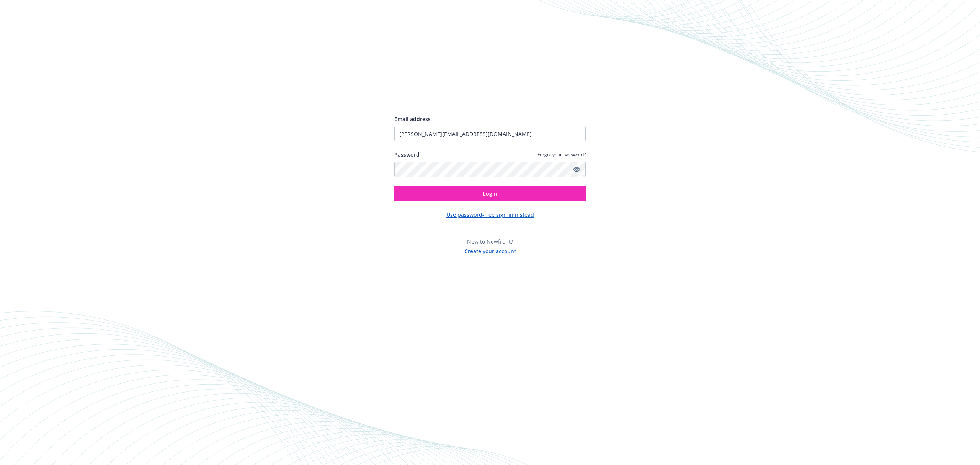  What do you see at coordinates (490, 215) in the screenshot?
I see `button: Use password-free sign in instead` at bounding box center [490, 215].